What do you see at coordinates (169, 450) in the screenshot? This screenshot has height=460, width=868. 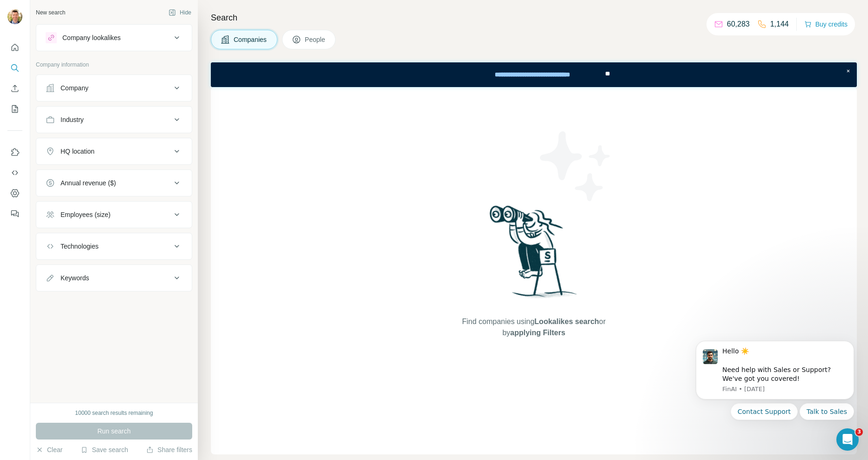 I see `button: Share filters` at bounding box center [169, 450].